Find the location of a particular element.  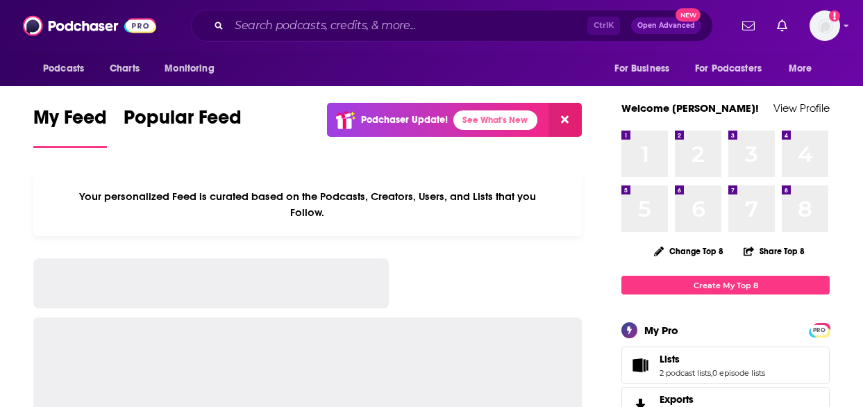

div: Your personalized Feed is curated based on the Podcasts, Creators, Users, and Lists that you Follow. is located at coordinates (308, 204).